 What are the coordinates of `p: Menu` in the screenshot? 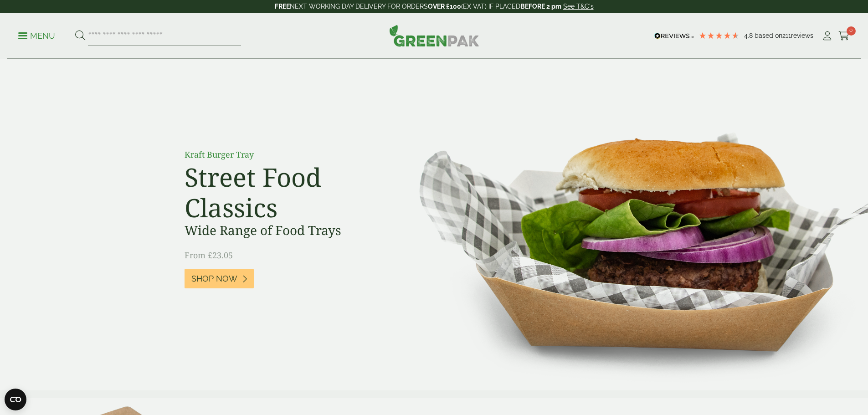 It's located at (36, 36).